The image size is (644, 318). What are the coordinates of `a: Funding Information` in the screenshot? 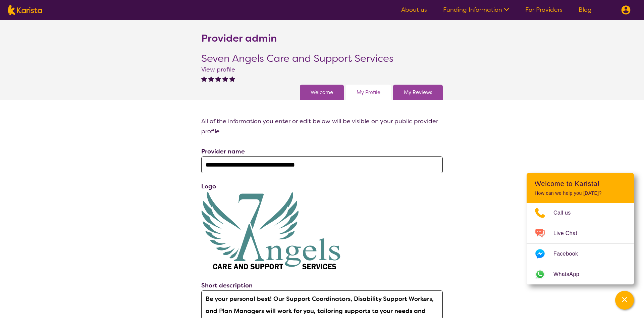 It's located at (476, 10).